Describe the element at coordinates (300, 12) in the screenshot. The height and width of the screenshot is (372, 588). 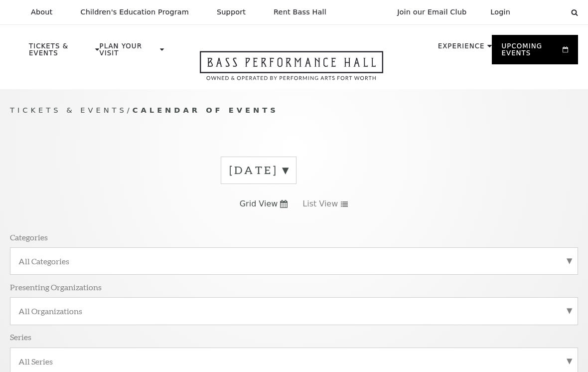
I see `p: Rent Bass Hall` at that location.